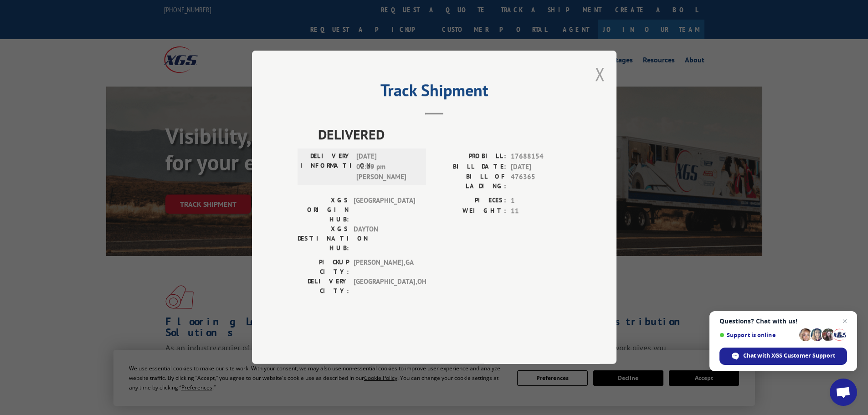 The width and height of the screenshot is (868, 415). What do you see at coordinates (323, 238) in the screenshot?
I see `label: XGS DESTINATION HUB:` at bounding box center [323, 238].